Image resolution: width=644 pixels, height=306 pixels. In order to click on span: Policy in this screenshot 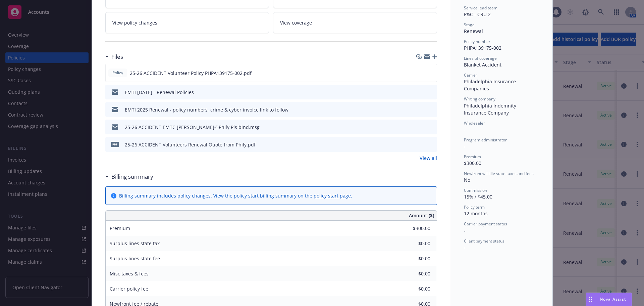, I will do `click(118, 73)`.